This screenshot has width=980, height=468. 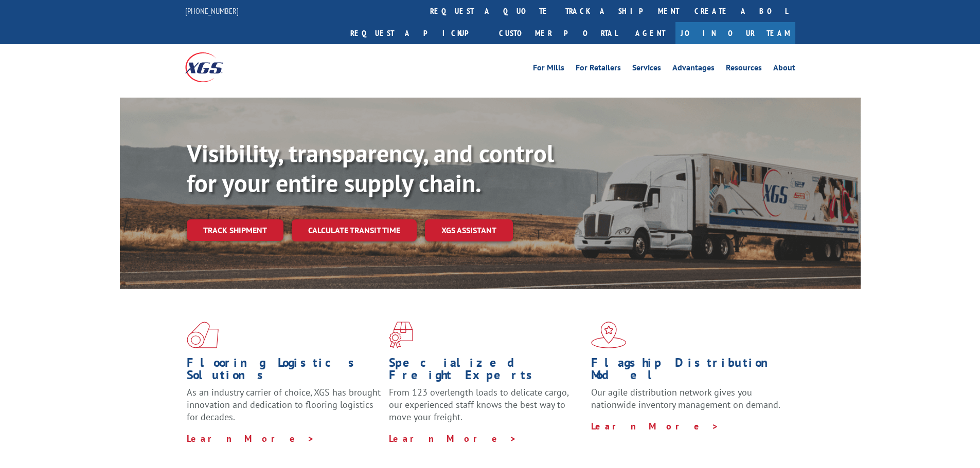 What do you see at coordinates (598, 69) in the screenshot?
I see `a: For Retailers` at bounding box center [598, 69].